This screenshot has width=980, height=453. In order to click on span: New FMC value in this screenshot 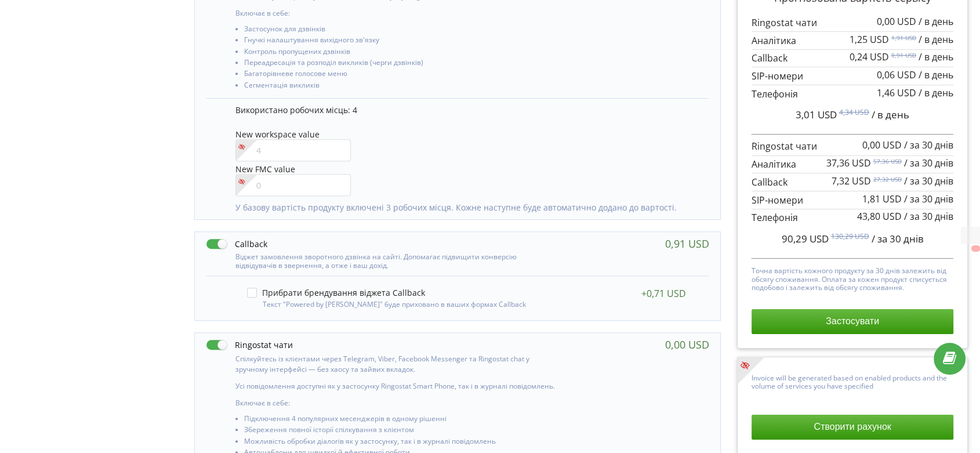, I will do `click(265, 168)`.